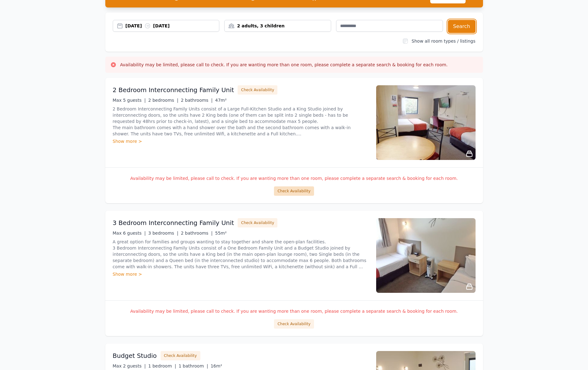 The width and height of the screenshot is (588, 370). I want to click on label: Show all room types / listings, so click(443, 41).